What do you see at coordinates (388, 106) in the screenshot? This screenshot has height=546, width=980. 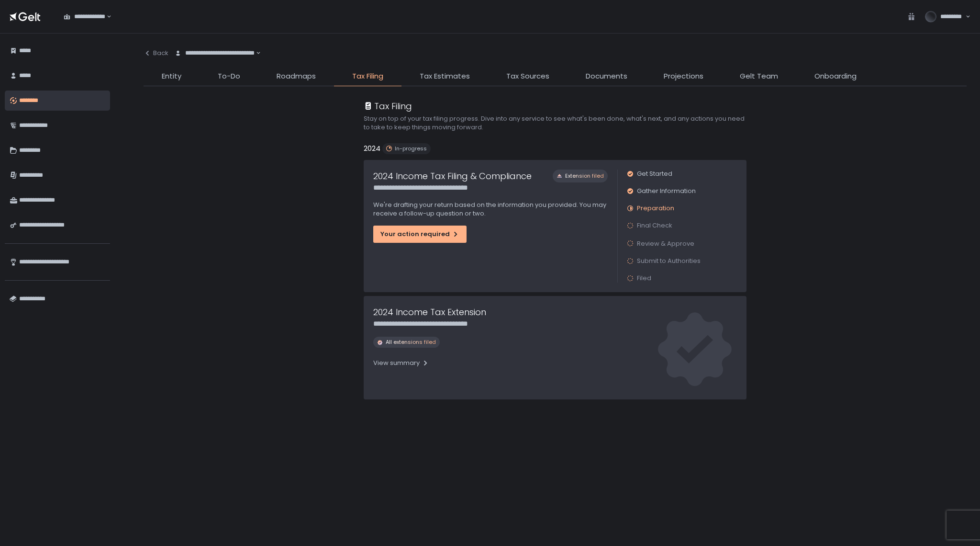 I see `div: Tax Filing` at bounding box center [388, 106].